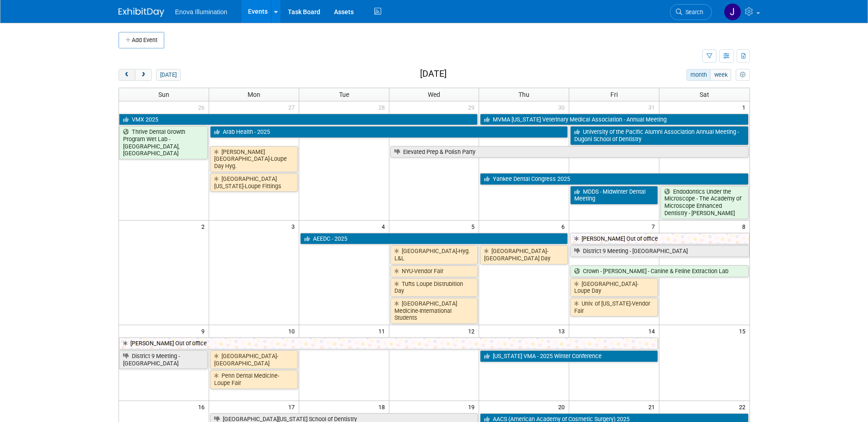 The width and height of the screenshot is (868, 422). I want to click on span: 18, so click(383, 407).